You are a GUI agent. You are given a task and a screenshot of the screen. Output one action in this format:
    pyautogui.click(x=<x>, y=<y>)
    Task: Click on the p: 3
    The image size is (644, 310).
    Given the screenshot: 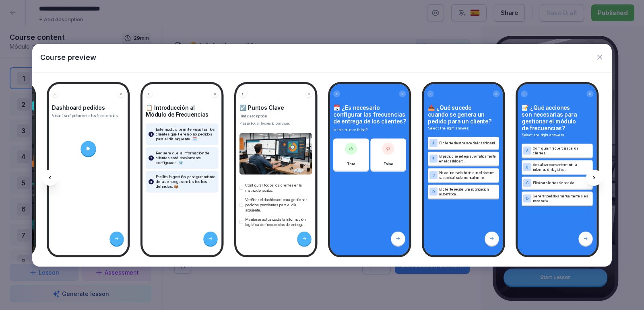 What is the action you would take?
    pyautogui.click(x=151, y=182)
    